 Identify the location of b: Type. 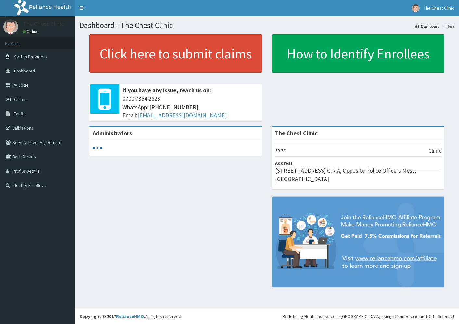
(280, 150).